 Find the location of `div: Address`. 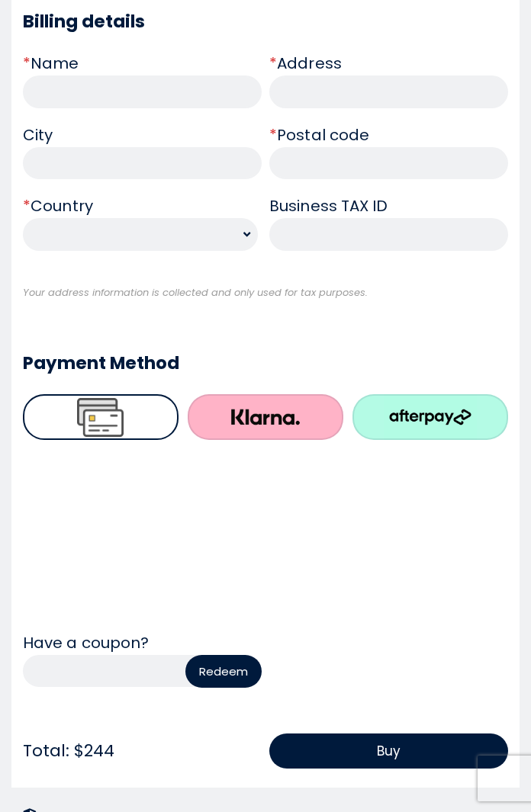

div: Address is located at coordinates (389, 63).